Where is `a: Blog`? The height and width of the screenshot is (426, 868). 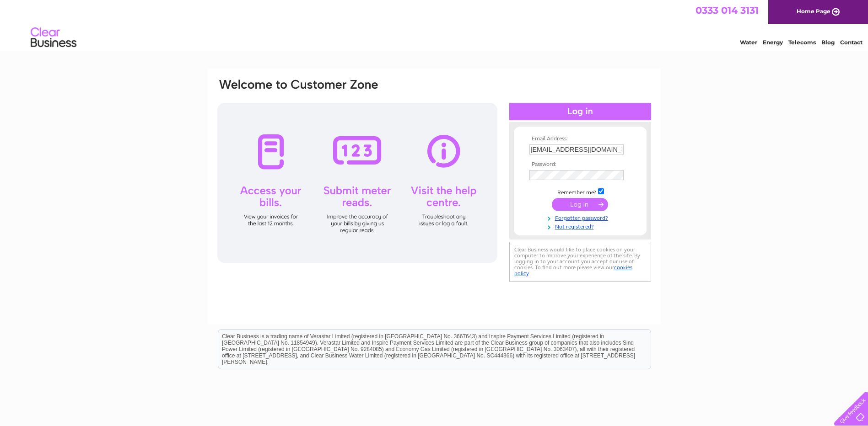 a: Blog is located at coordinates (827, 42).